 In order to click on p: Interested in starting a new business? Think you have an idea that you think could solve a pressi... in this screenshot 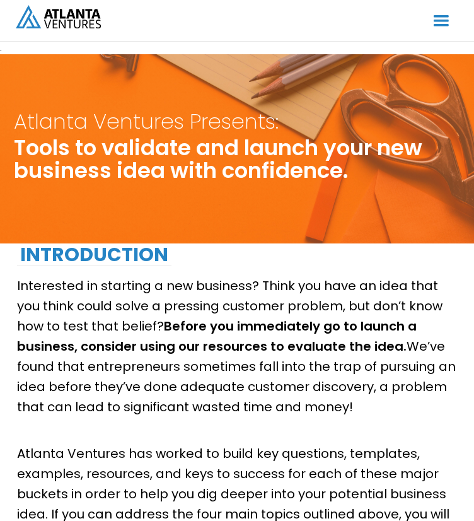, I will do `click(237, 346)`.